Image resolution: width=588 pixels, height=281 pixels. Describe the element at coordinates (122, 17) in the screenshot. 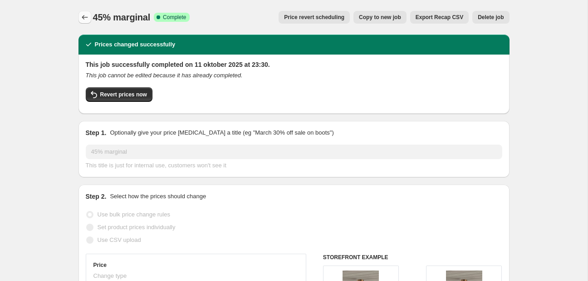

I see `span: 45% marginal` at that location.